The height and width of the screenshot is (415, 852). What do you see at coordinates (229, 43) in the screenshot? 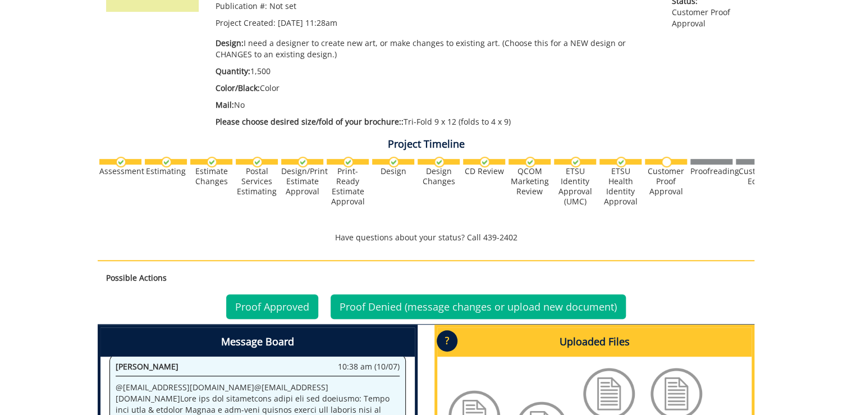
I see `span: Design:` at bounding box center [229, 43].